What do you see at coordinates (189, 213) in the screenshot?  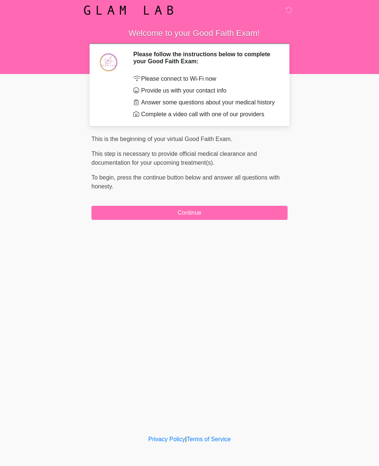 I see `button: Continue` at bounding box center [189, 213].